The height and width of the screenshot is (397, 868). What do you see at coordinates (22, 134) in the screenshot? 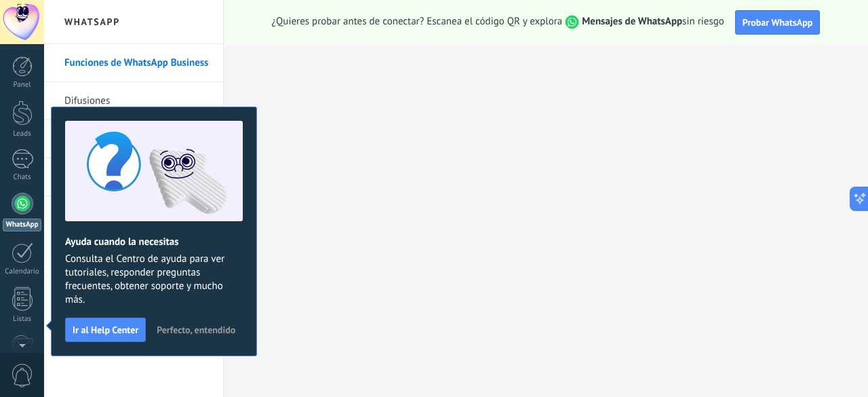
I see `div: Leads` at bounding box center [22, 134].